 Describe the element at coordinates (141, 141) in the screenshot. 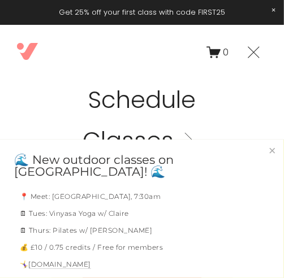

I see `a: Classes` at that location.